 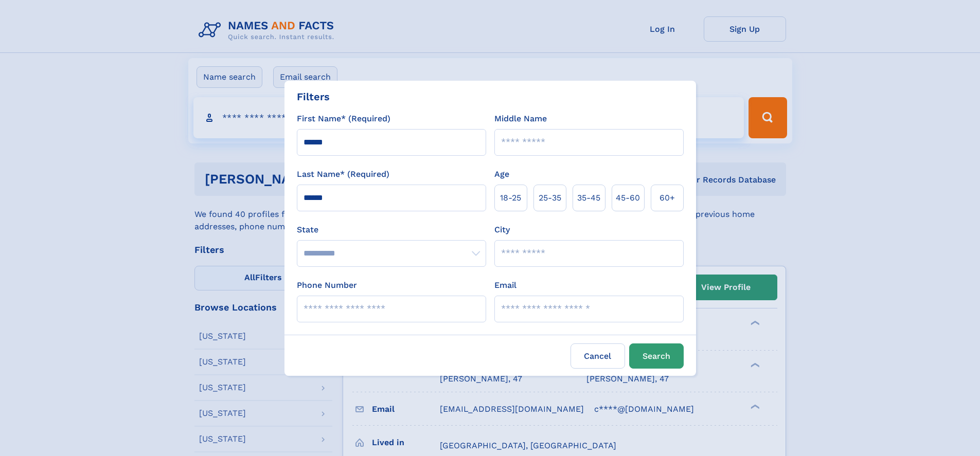 I want to click on label: City, so click(x=502, y=230).